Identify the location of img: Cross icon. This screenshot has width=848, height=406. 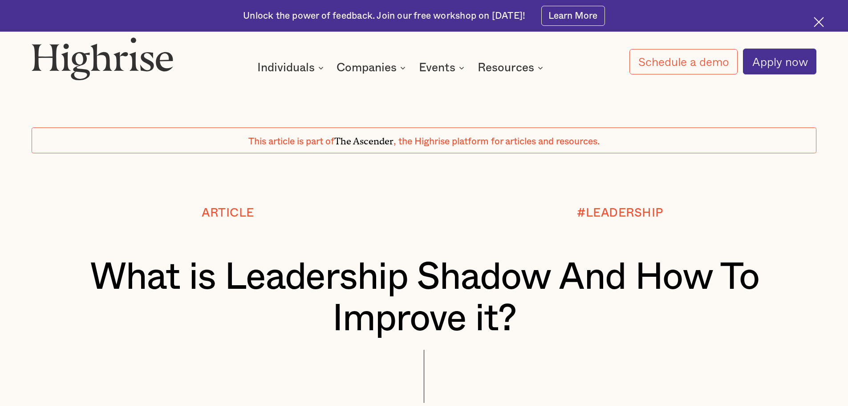
(819, 22).